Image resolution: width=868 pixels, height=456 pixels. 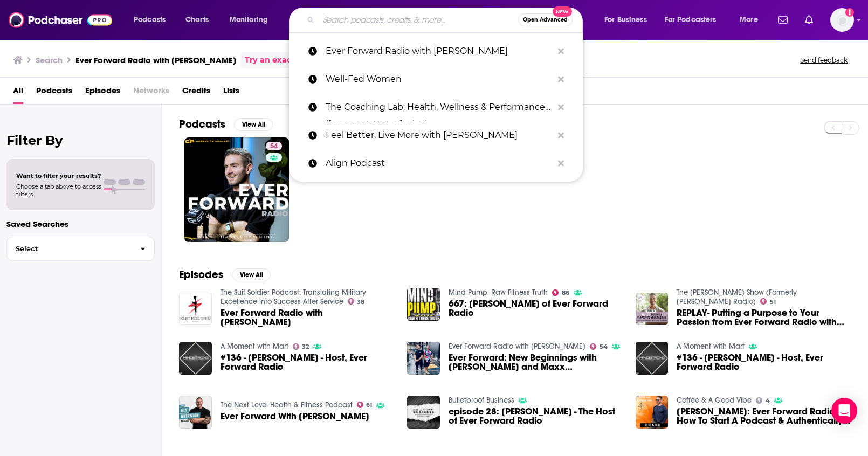 What do you see at coordinates (196, 93) in the screenshot?
I see `a: Credits` at bounding box center [196, 93].